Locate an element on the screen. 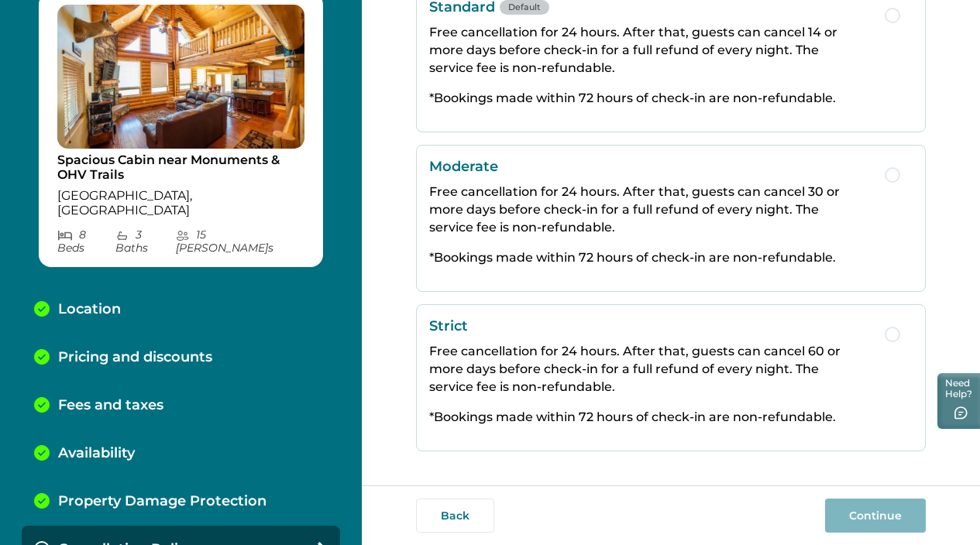 This screenshot has height=545, width=980. button: ModerateFree cancellation for 24 hours. After that, guests can cancel 30 or more days before chec... is located at coordinates (671, 219).